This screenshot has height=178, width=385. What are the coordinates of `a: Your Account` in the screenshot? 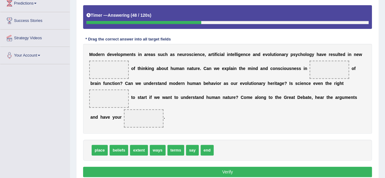 It's located at (35, 54).